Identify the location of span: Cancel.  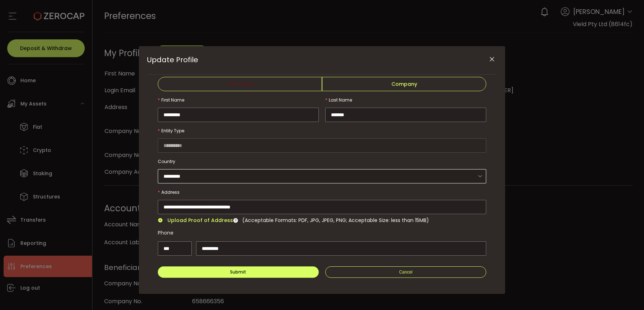
(406, 272).